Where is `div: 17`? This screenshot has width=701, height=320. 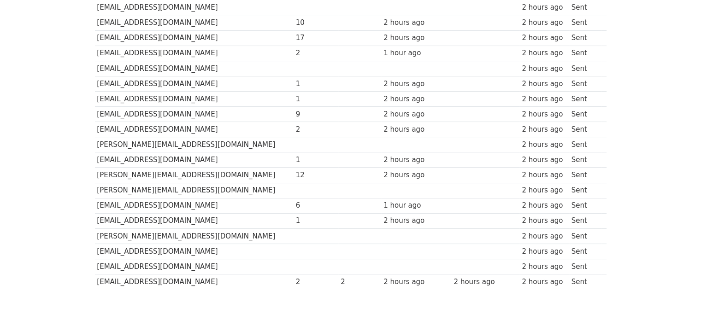 div: 17 is located at coordinates (316, 38).